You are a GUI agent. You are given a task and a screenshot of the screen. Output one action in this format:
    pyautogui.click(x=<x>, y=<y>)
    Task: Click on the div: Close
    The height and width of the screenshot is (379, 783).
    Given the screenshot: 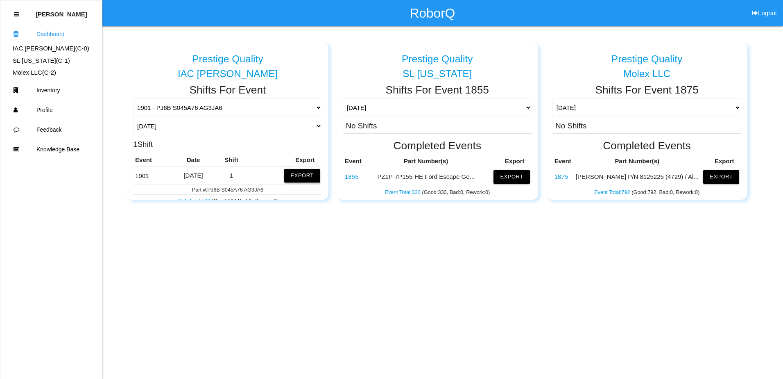 What is the action you would take?
    pyautogui.click(x=16, y=14)
    